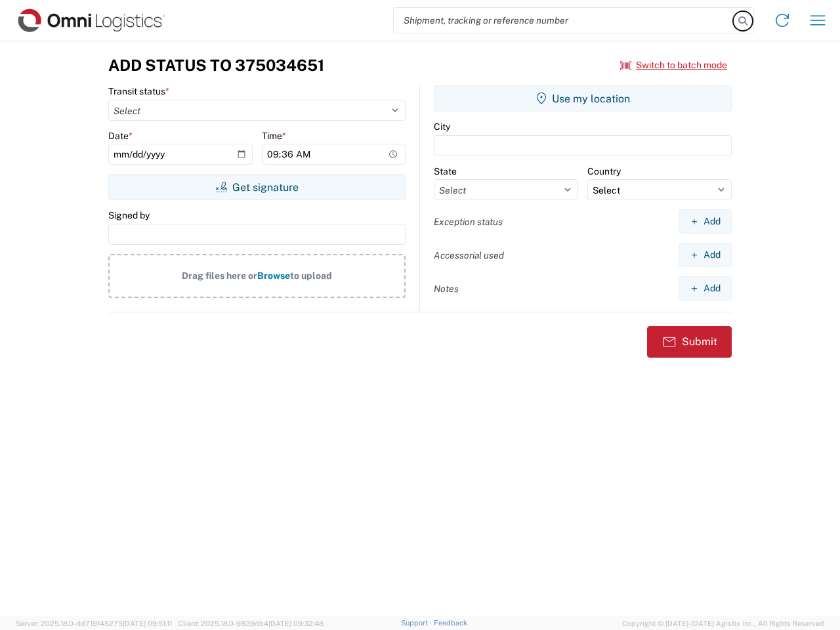  Describe the element at coordinates (604, 171) in the screenshot. I see `label: Country` at that location.